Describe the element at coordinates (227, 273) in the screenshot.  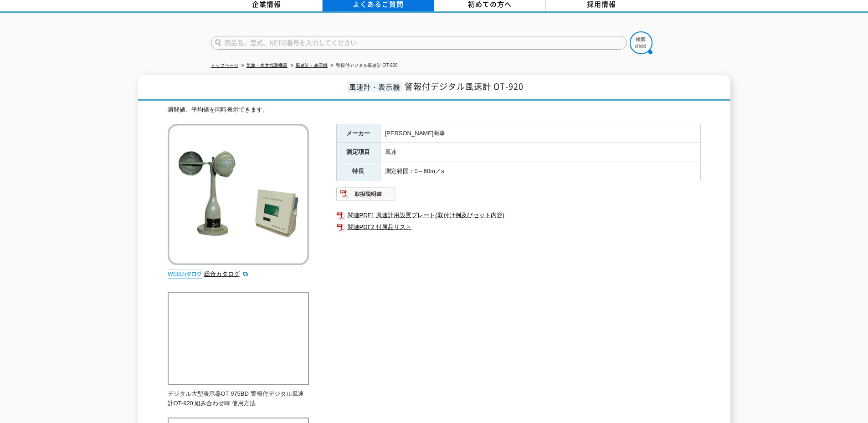
I see `a: 総合カタログ` at that location.